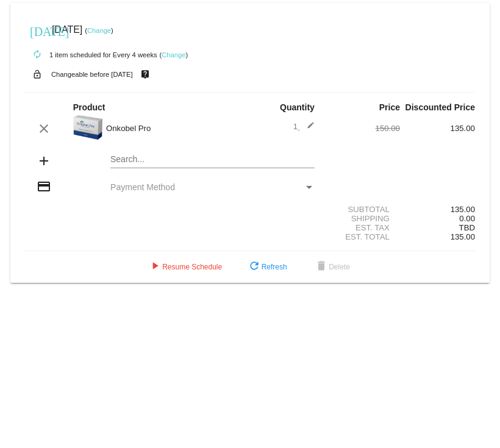 The width and height of the screenshot is (500, 448). I want to click on mat-icon: clear, so click(44, 129).